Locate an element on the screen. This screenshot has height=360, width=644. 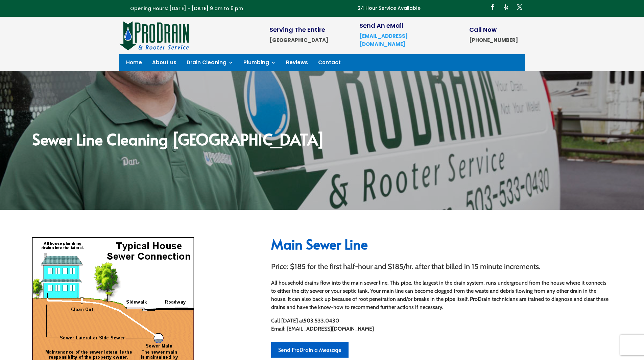
a: Reviews is located at coordinates (297, 64).